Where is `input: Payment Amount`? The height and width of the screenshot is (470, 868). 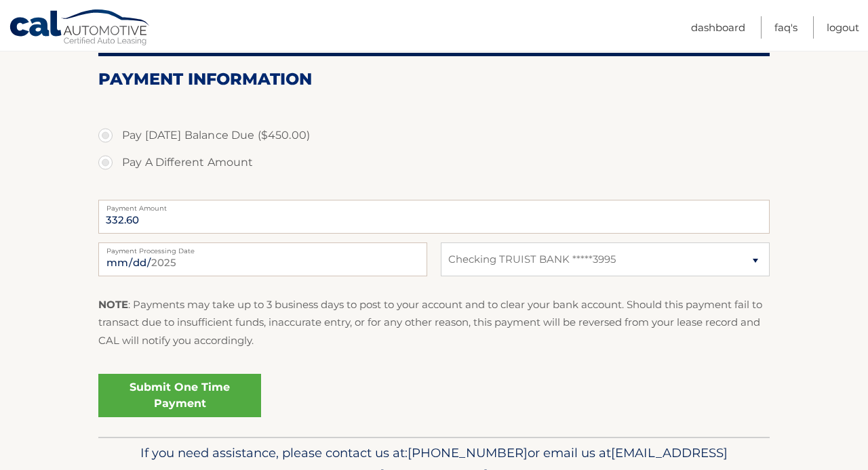 input: Payment Amount is located at coordinates (434, 217).